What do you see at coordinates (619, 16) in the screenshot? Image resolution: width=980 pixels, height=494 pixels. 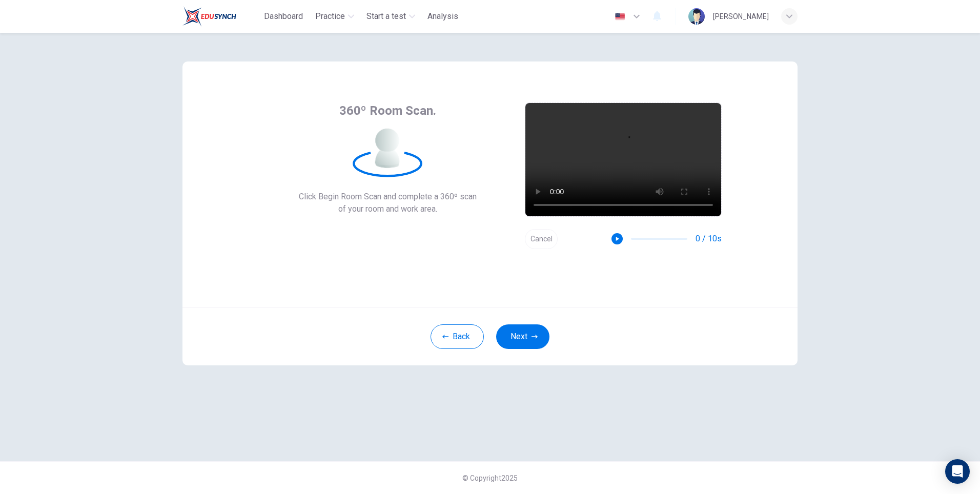 I see `img: en` at bounding box center [619, 16].